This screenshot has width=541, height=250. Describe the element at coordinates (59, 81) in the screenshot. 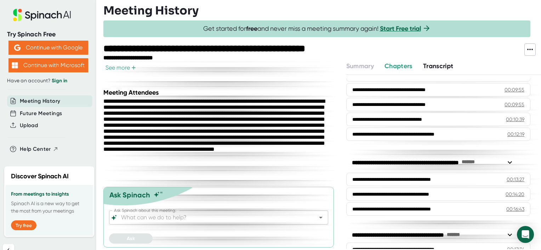

I see `a: Sign in` at that location.